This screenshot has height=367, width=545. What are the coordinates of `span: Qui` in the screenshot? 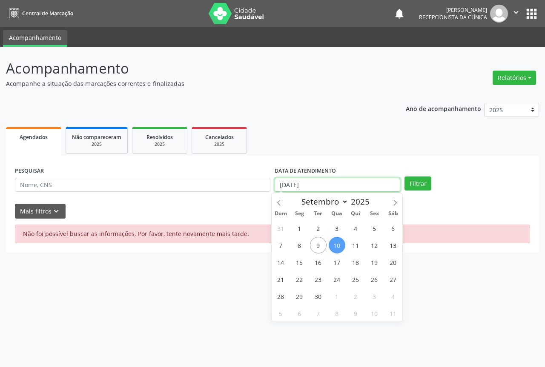 It's located at (355, 214).